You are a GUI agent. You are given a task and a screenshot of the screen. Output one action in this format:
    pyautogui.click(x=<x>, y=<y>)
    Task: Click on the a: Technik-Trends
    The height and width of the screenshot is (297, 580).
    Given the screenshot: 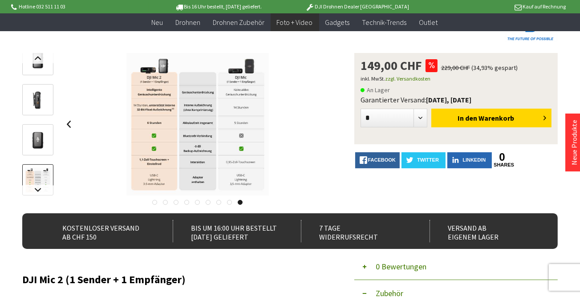 What is the action you would take?
    pyautogui.click(x=385, y=22)
    